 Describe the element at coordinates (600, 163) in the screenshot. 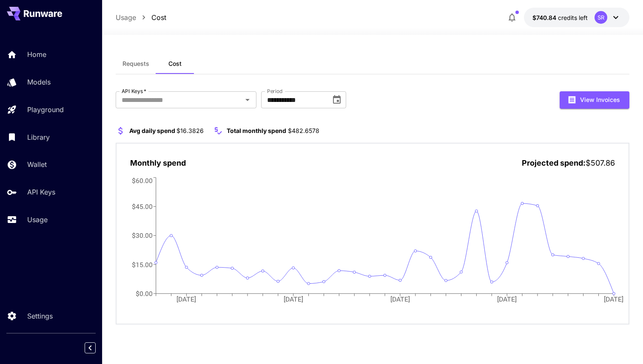

I see `span: $507.86` at that location.